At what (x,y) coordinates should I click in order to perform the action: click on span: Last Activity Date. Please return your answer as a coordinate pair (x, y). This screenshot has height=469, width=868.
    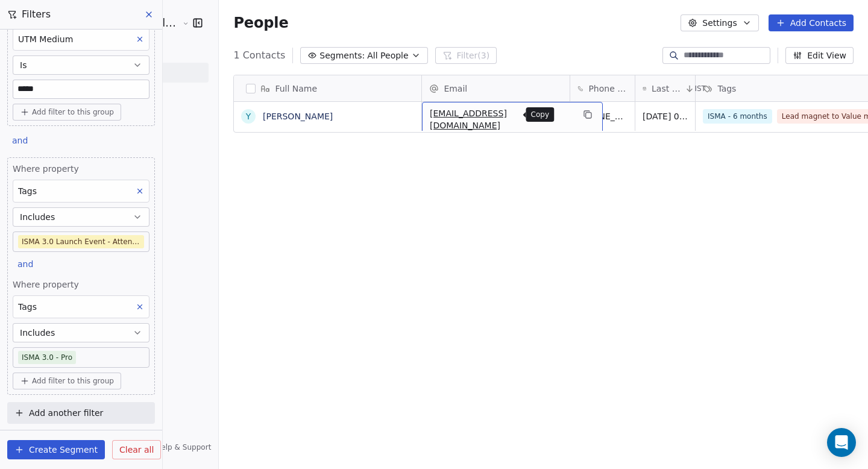
    Looking at the image, I should click on (666, 89).